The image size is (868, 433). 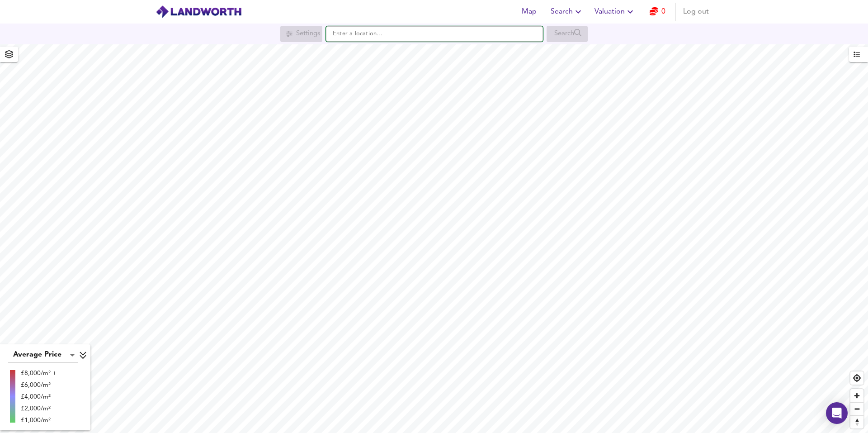 I want to click on span: Zoom in, so click(x=857, y=395).